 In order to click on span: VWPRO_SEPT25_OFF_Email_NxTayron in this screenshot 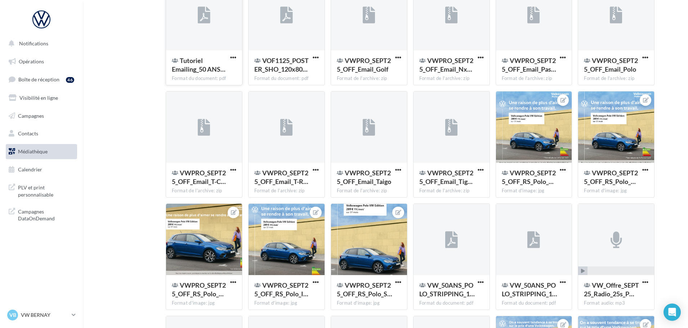, I will do `click(446, 65)`.